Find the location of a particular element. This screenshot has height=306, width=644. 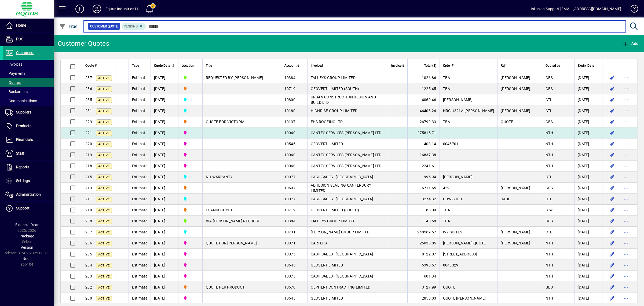

span: GEOVERT LIMITED is located at coordinates (327, 144).